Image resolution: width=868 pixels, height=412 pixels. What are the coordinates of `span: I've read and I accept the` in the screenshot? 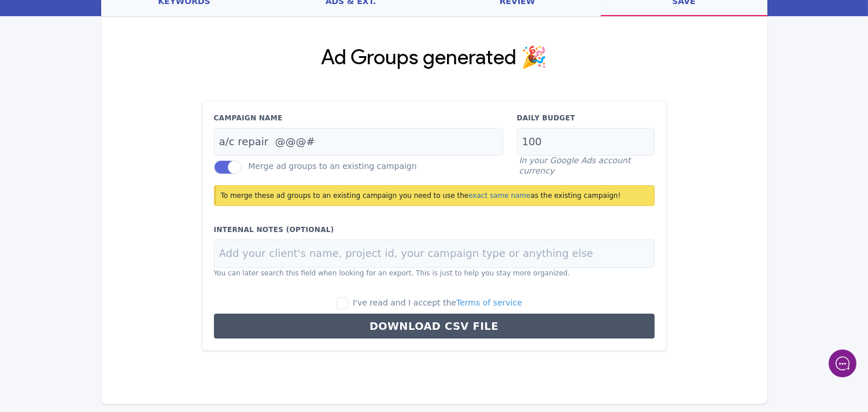 It's located at (437, 303).